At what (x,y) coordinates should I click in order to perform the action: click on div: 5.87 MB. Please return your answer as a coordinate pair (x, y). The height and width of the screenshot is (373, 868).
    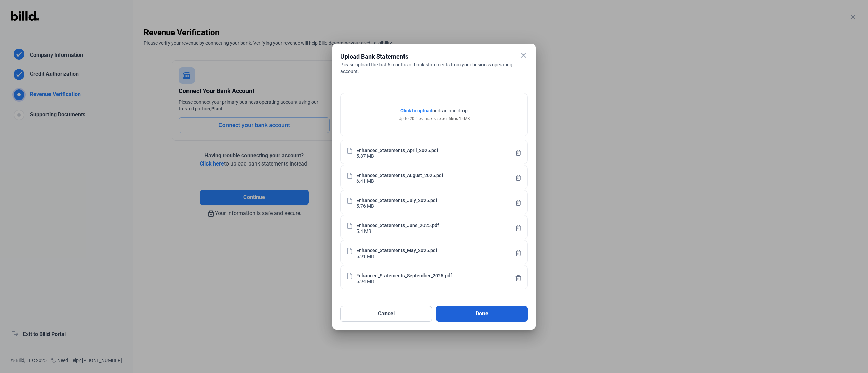
    Looking at the image, I should click on (365, 155).